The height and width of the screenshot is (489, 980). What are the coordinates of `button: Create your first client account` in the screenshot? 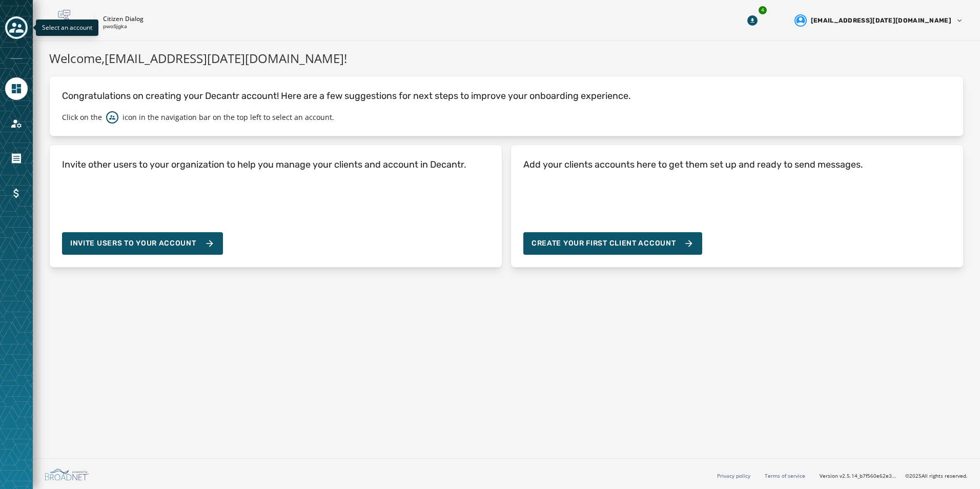 It's located at (612, 244).